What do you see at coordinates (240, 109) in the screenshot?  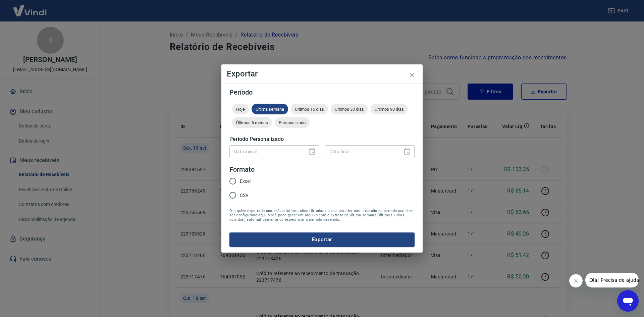 I see `div: Hoje` at bounding box center [240, 109].